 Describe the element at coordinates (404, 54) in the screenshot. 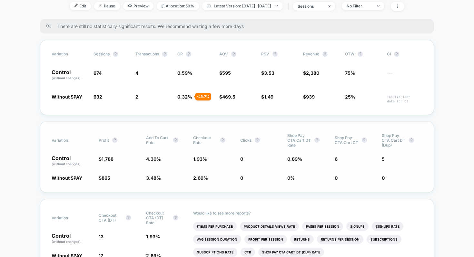

I see `span: CI` at that location.